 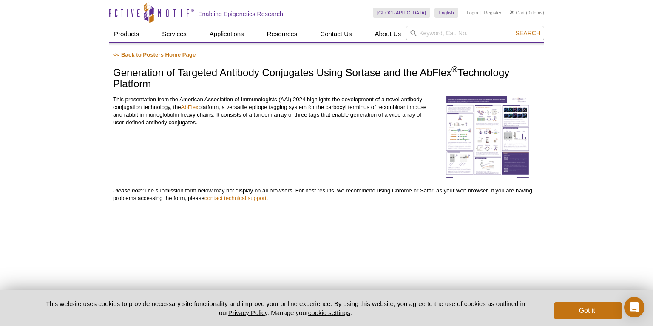 What do you see at coordinates (475, 33) in the screenshot?
I see `input: Keyword, Cat. No.` at bounding box center [475, 33].